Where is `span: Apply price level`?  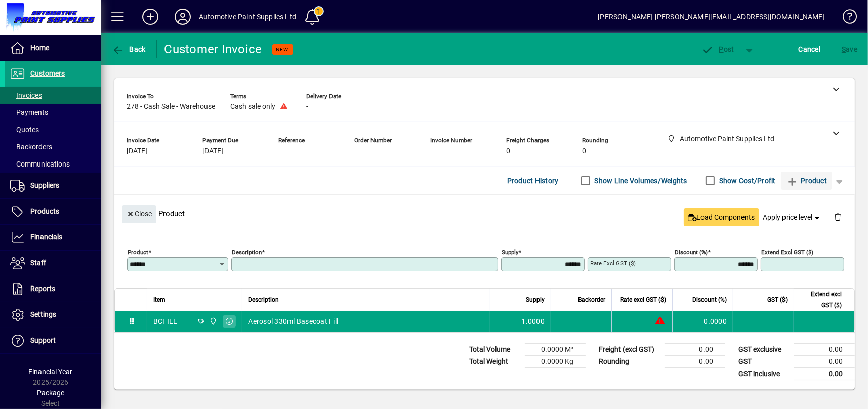 span: Apply price level is located at coordinates (793, 217).